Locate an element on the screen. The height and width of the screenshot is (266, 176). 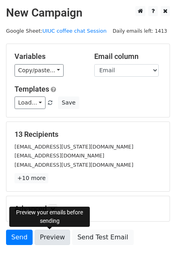
a: Load... is located at coordinates (30, 102).